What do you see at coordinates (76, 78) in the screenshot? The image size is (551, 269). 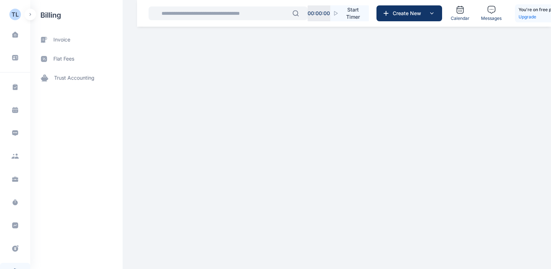 I see `a: trust accounting` at bounding box center [76, 78].